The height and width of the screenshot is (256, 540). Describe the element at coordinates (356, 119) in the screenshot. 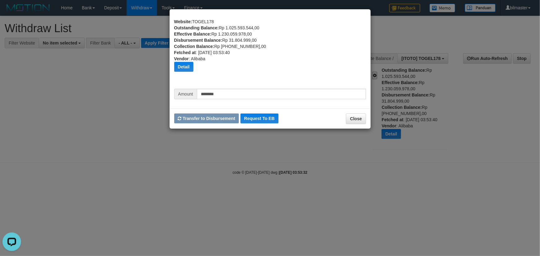

I see `button: Close` at that location.